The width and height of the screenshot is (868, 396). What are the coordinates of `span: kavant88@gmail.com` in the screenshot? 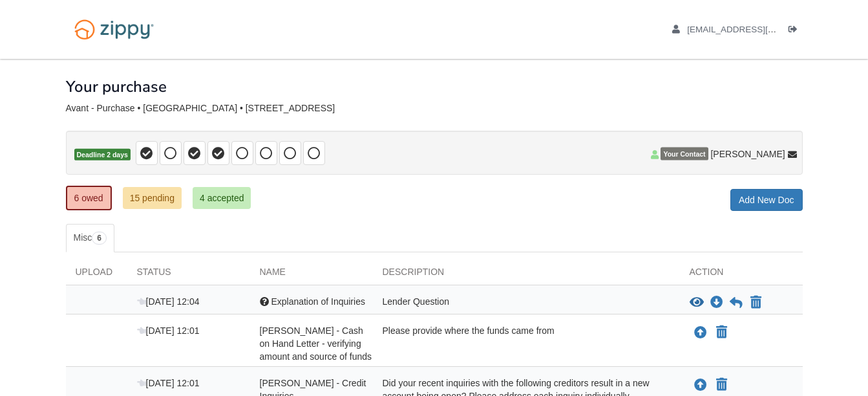 It's located at (761, 29).